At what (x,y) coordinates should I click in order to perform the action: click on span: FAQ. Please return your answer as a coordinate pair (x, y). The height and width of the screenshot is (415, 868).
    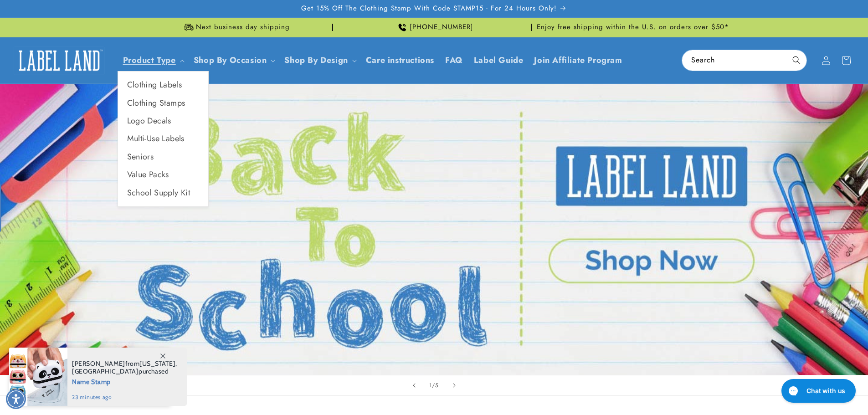
    Looking at the image, I should click on (454, 60).